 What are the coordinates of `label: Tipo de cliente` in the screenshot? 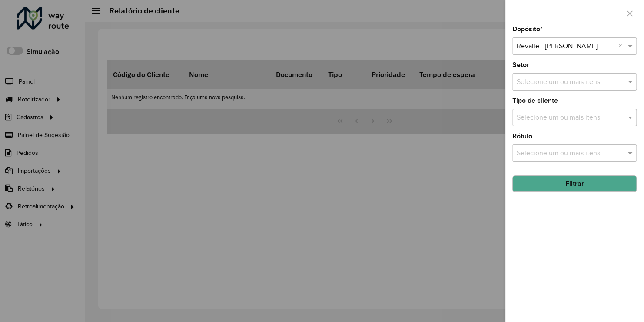 It's located at (535, 100).